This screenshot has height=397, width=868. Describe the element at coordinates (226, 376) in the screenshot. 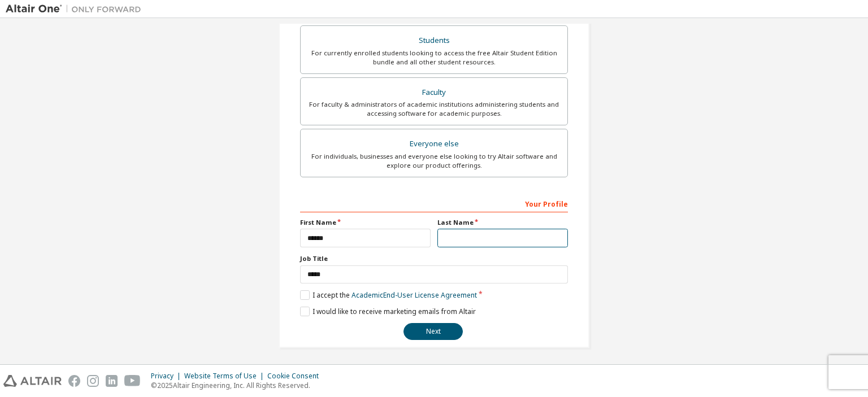

I see `div: Website Terms of Use` at that location.